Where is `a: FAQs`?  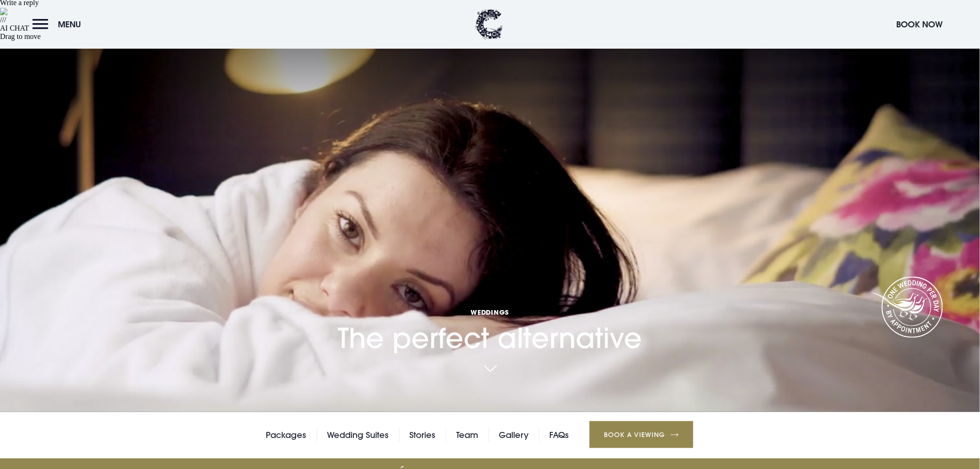
a: FAQs is located at coordinates (559, 436).